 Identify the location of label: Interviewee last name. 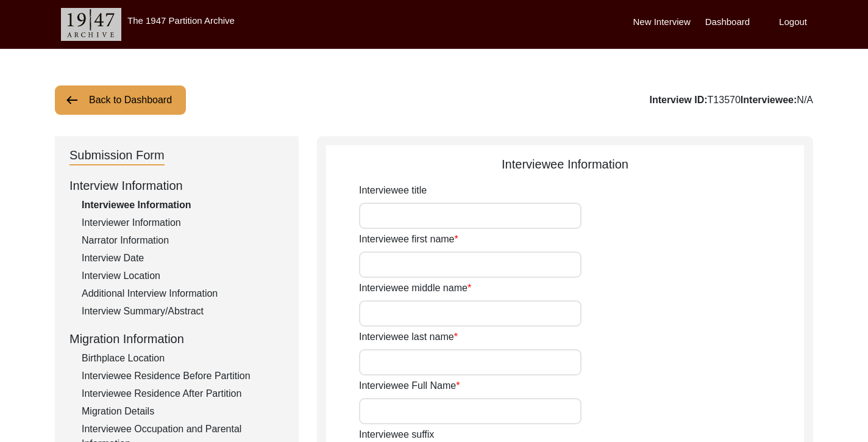
(409, 336).